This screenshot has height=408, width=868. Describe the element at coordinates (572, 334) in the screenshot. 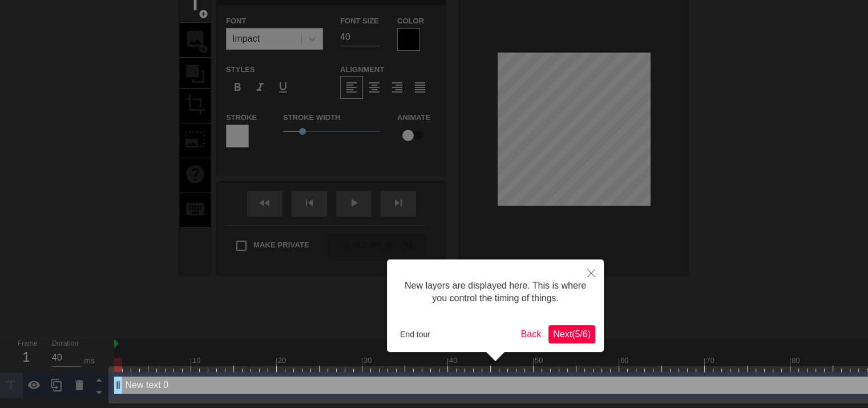

I see `button: Next` at that location.